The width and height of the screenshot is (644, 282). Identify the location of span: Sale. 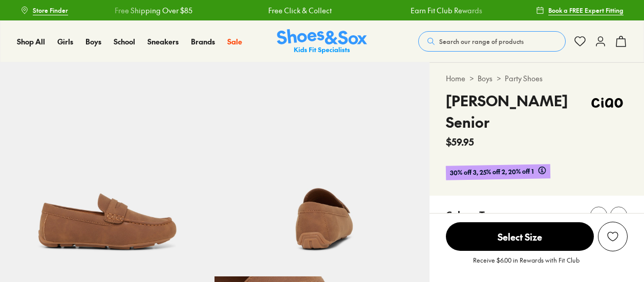
(234, 41).